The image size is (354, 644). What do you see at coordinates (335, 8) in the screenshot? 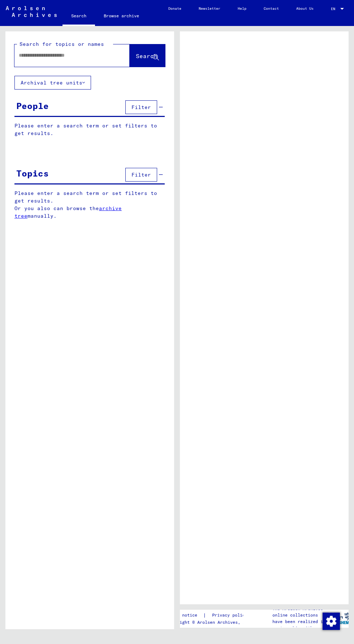
I see `span: EN` at bounding box center [335, 8].